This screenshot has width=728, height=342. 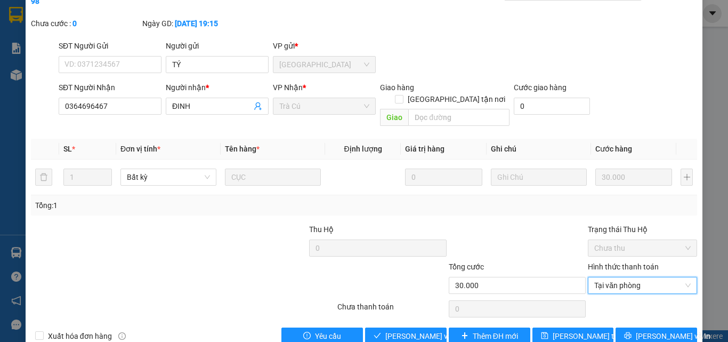 I want to click on button: delete, so click(x=44, y=177).